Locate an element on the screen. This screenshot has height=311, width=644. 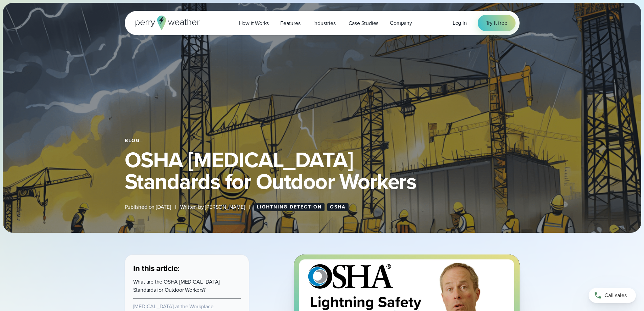
div: Blog is located at coordinates (322, 141).